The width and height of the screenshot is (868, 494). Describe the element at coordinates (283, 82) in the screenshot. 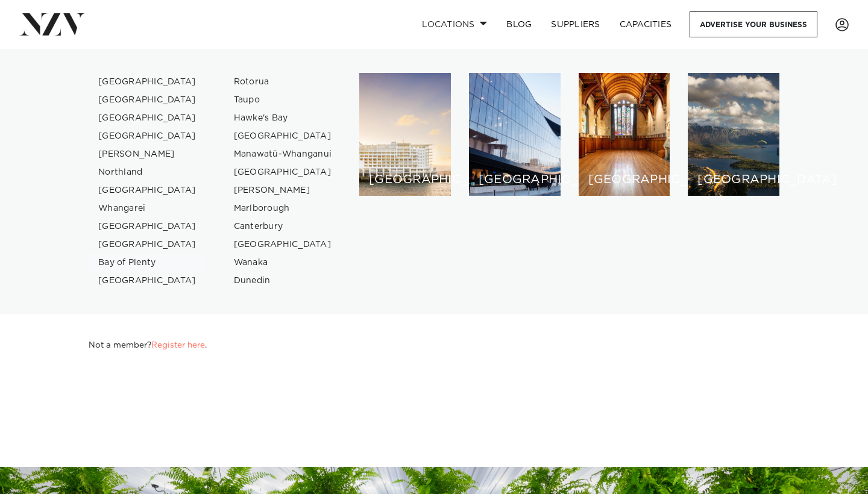

I see `a: Rotorua` at that location.